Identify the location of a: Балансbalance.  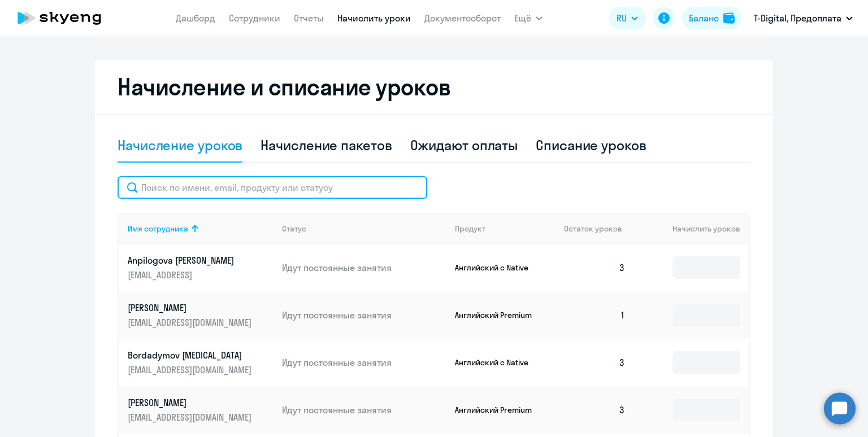
(711, 18).